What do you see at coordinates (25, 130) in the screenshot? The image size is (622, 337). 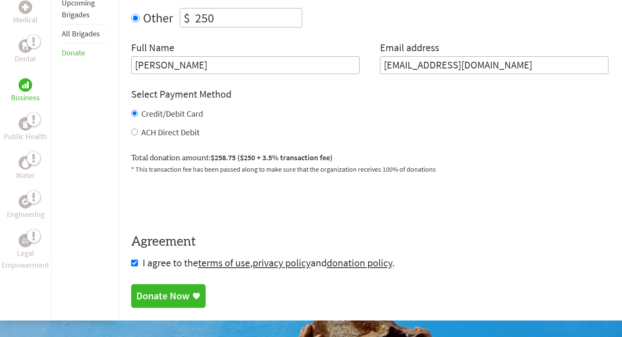 I see `a: Public HealthPublic Health` at bounding box center [25, 130].